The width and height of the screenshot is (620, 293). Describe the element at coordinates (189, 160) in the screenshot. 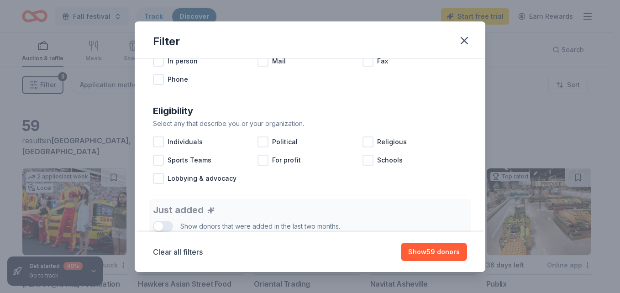

I see `span: Sports Teams` at that location.